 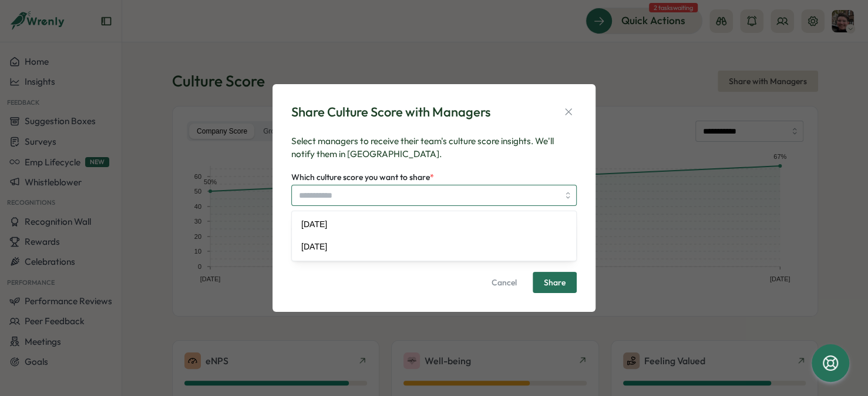 I want to click on button: Share, so click(x=554, y=282).